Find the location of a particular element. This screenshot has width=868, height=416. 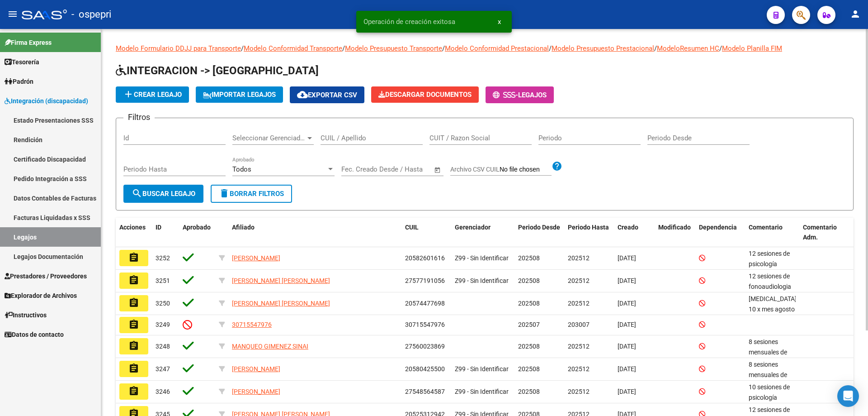

datatable-header-cell: ID is located at coordinates (165, 233).